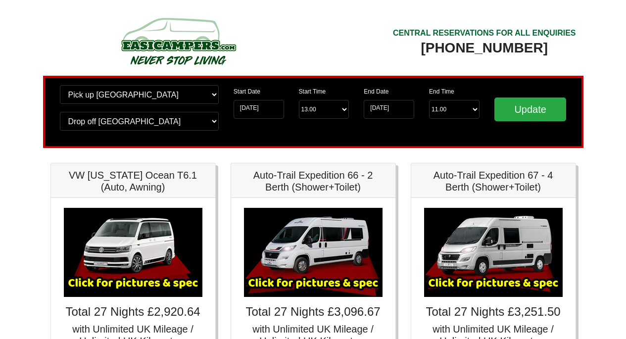 This screenshot has width=626, height=339. What do you see at coordinates (312, 92) in the screenshot?
I see `label: Start Time` at bounding box center [312, 92].